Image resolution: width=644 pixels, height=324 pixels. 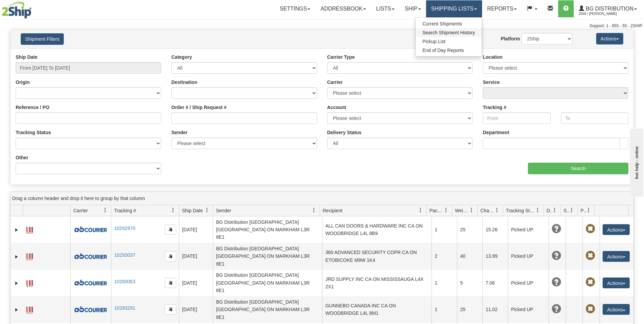 What do you see at coordinates (494, 107) in the screenshot?
I see `label: Tracking #` at bounding box center [494, 107].